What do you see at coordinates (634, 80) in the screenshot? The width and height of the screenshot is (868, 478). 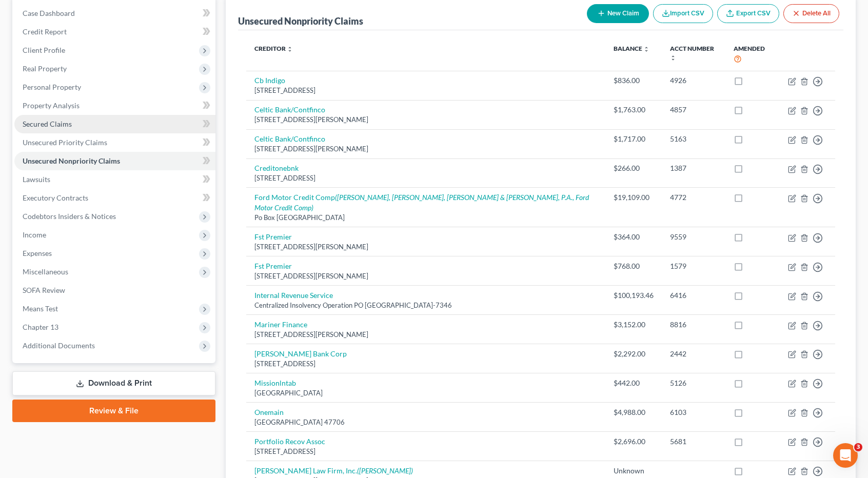 I see `div: $836.00` at bounding box center [634, 80].